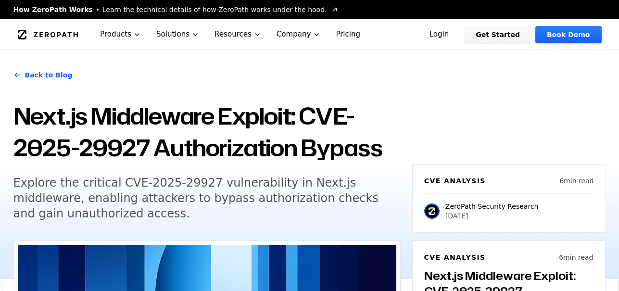 The width and height of the screenshot is (619, 291). Describe the element at coordinates (178, 34) in the screenshot. I see `button: Solutions` at that location.